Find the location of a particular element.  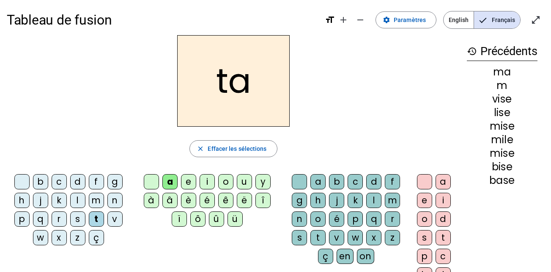

h1: Tableau de fusion is located at coordinates (163, 20).